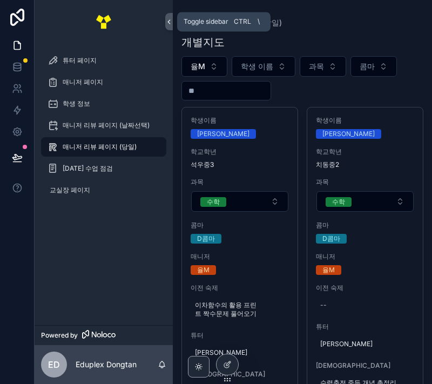 This screenshot has height=384, width=432. Describe the element at coordinates (206, 22) in the screenshot. I see `span: Toggle sidebar` at that location.